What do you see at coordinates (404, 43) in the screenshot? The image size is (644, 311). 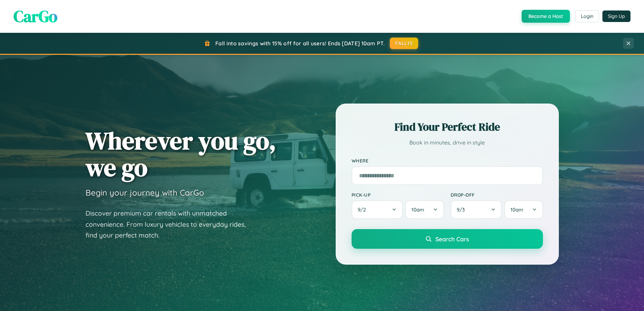 I see `button: FALL15` at bounding box center [404, 43].